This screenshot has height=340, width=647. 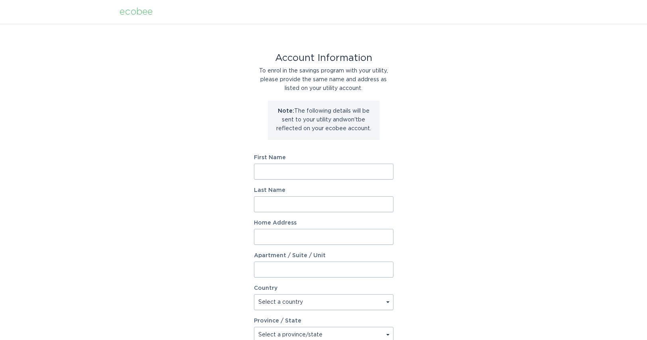 I want to click on div: ecobee, so click(x=136, y=12).